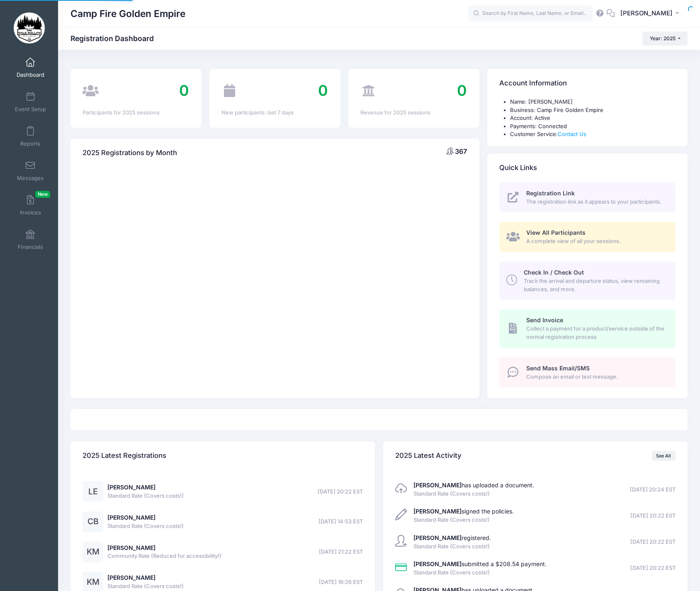 This screenshot has height=591, width=700. What do you see at coordinates (30, 144) in the screenshot?
I see `span: Reports` at bounding box center [30, 144].